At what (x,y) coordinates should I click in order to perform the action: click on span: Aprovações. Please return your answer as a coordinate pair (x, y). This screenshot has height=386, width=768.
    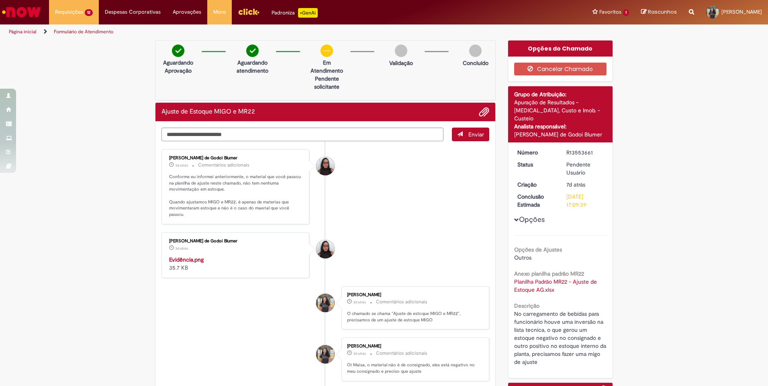
    Looking at the image, I should click on (187, 12).